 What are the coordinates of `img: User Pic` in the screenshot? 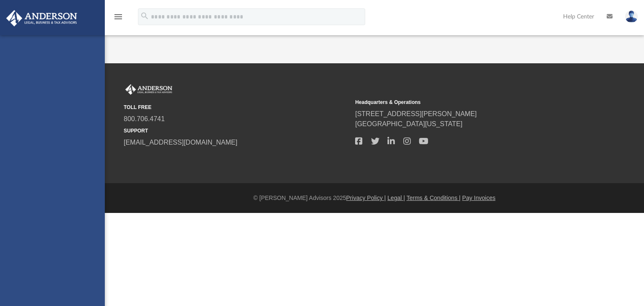 It's located at (631, 16).